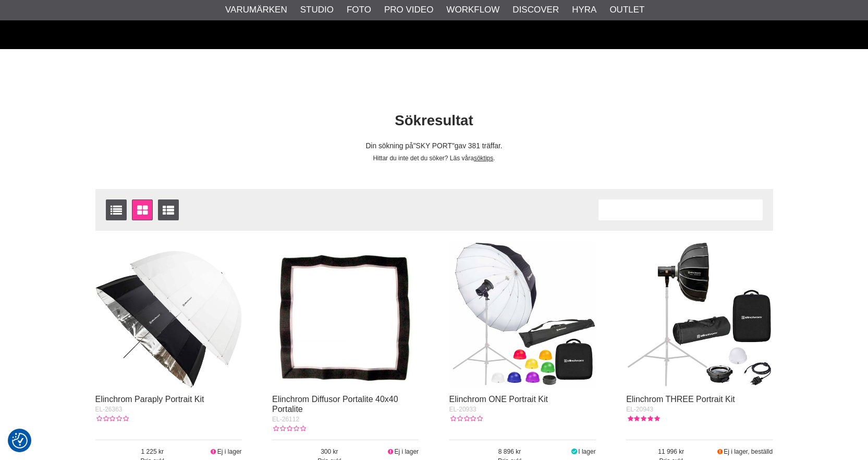 This screenshot has height=460, width=868. Describe the element at coordinates (168, 314) in the screenshot. I see `img: Elinchrom Paraply Portrait Kit` at that location.